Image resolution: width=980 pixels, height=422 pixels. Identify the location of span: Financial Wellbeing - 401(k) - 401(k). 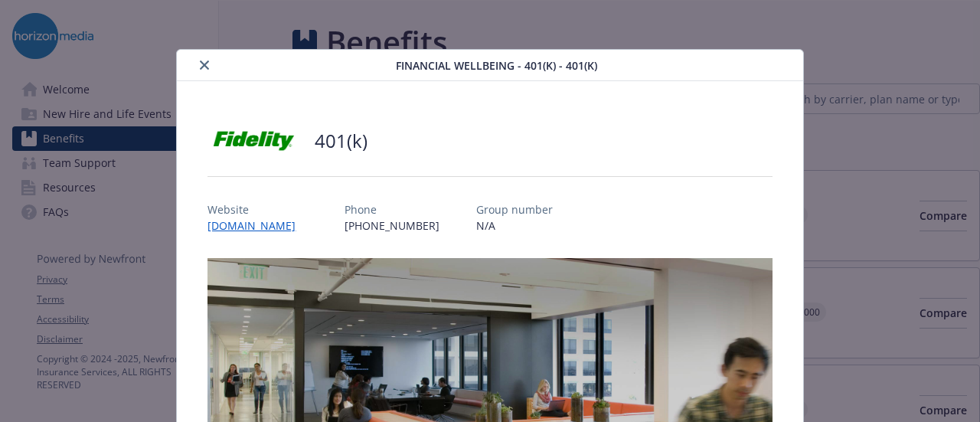
(496, 65).